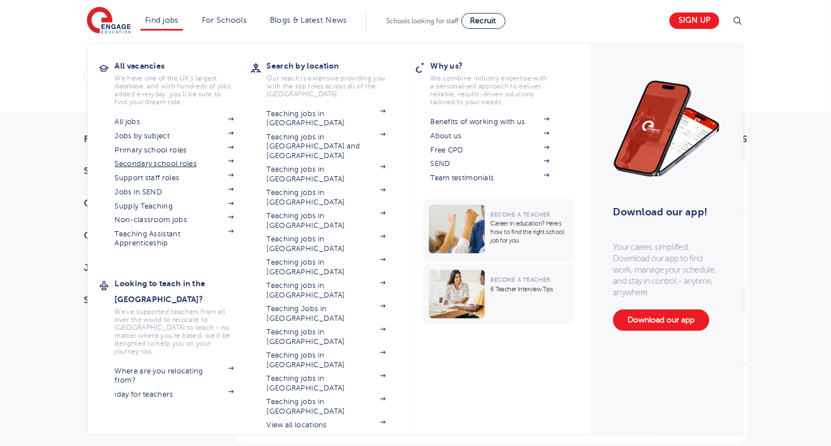 This screenshot has width=831, height=446. What do you see at coordinates (499, 82) in the screenshot?
I see `a: Why us?We combine industry expertise with a personalised approach to deliver reliable, results-dr...` at bounding box center [499, 82].